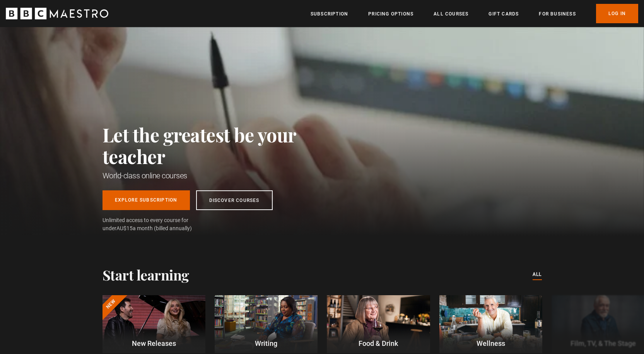  What do you see at coordinates (57, 14) in the screenshot?
I see `a: BBC Maestro` at bounding box center [57, 14].